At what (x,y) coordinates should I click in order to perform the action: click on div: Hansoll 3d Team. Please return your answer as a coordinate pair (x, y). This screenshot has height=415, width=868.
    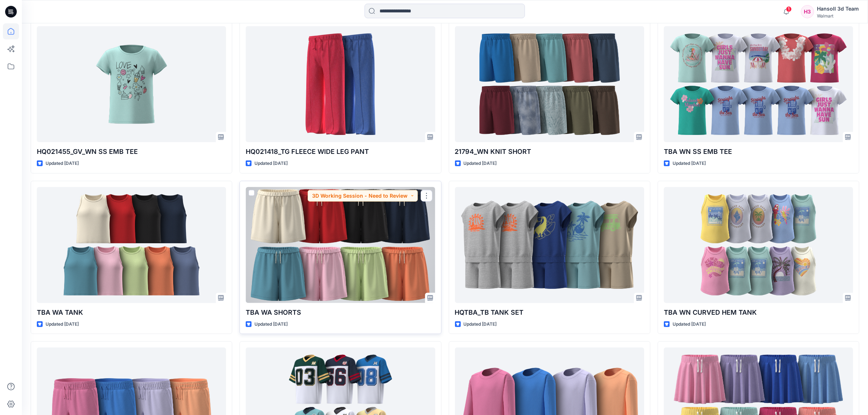
    Looking at the image, I should click on (838, 9).